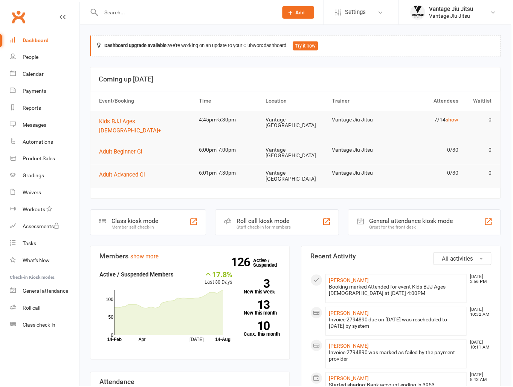 The image size is (513, 387). I want to click on a: 13New this month, so click(263, 309).